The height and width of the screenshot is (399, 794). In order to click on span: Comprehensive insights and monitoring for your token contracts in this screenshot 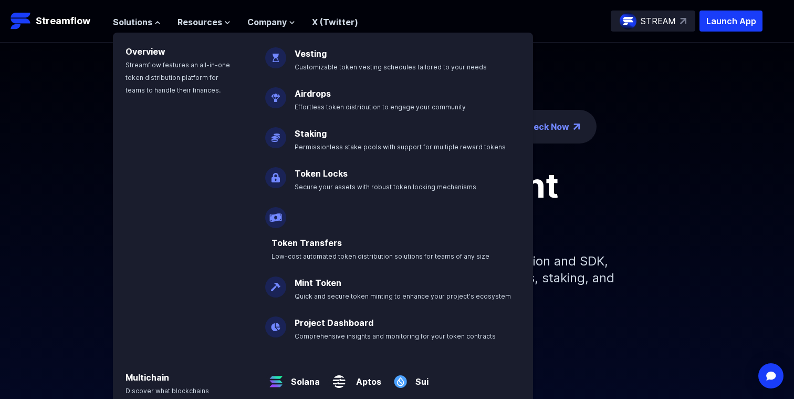, I will do `click(395, 336)`.